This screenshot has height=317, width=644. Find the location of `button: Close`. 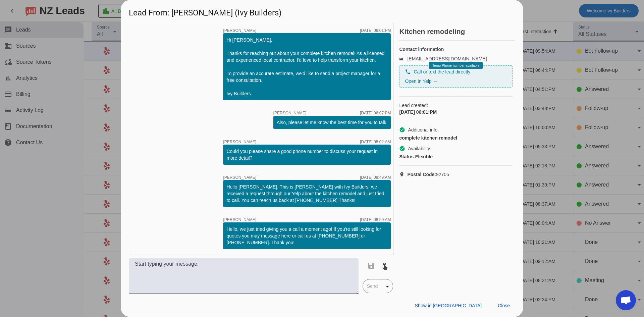

button: Close is located at coordinates (504, 306).